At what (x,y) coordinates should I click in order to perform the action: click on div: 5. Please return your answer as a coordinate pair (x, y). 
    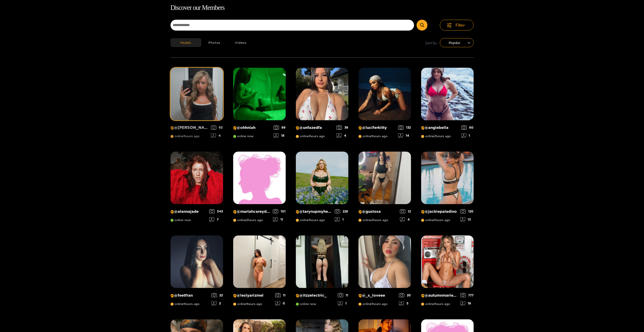
    Looking at the image, I should click on (405, 303).